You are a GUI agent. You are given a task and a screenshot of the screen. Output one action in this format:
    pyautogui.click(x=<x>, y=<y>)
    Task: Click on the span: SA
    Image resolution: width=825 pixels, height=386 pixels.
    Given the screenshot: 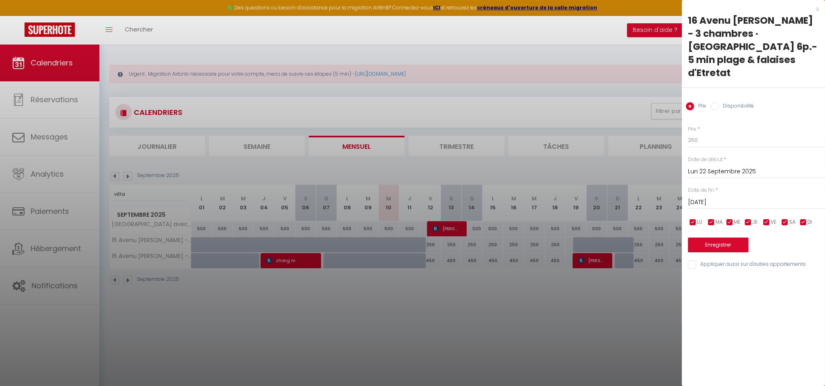 What is the action you would take?
    pyautogui.click(x=793, y=222)
    